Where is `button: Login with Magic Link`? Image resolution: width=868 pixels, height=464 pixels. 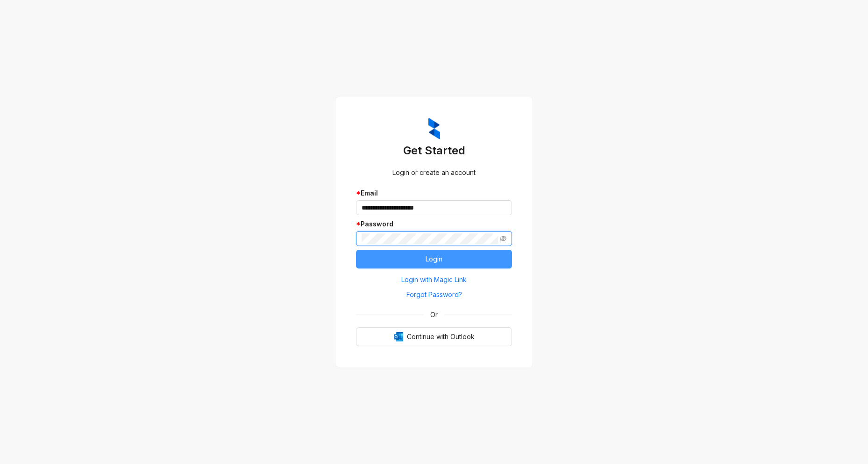 button: Login with Magic Link is located at coordinates (434, 279).